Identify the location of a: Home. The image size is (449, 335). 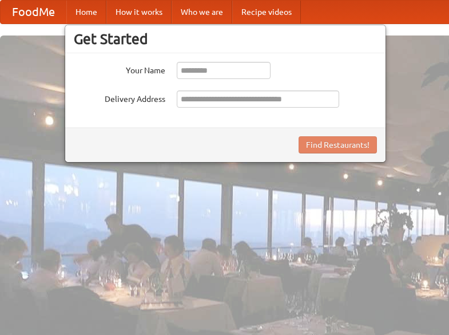
(86, 12).